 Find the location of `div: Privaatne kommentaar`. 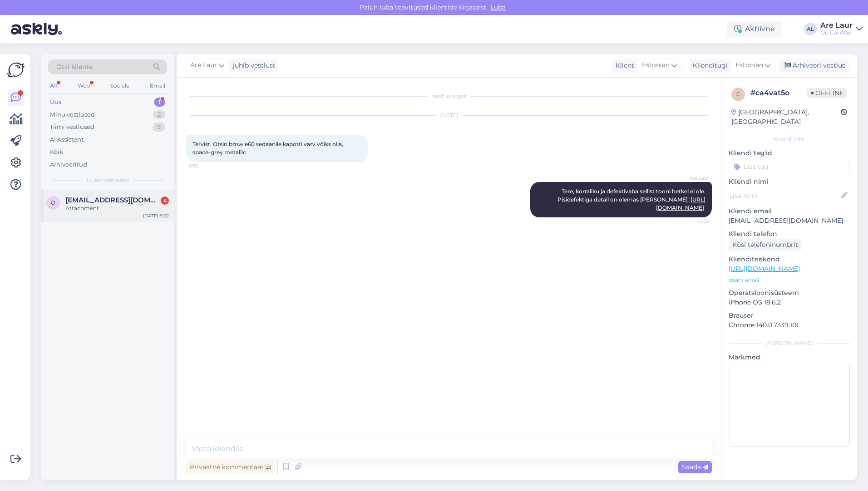

div: Privaatne kommentaar is located at coordinates (230, 467).